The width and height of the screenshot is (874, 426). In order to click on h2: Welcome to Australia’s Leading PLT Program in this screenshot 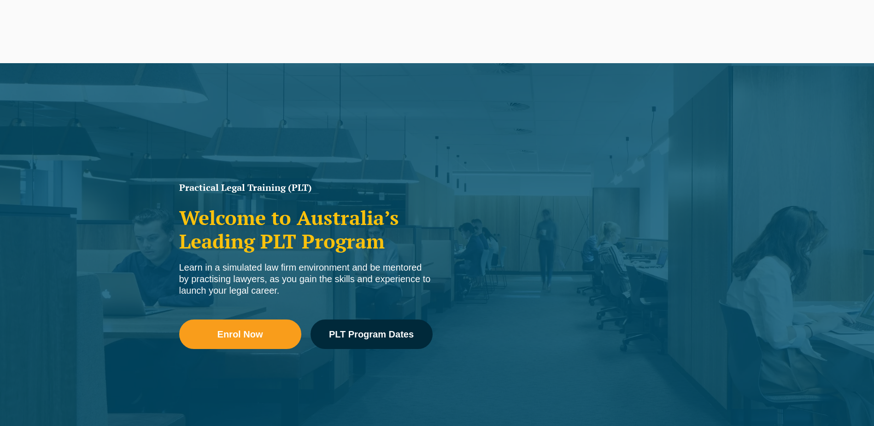, I will do `click(306, 229)`.